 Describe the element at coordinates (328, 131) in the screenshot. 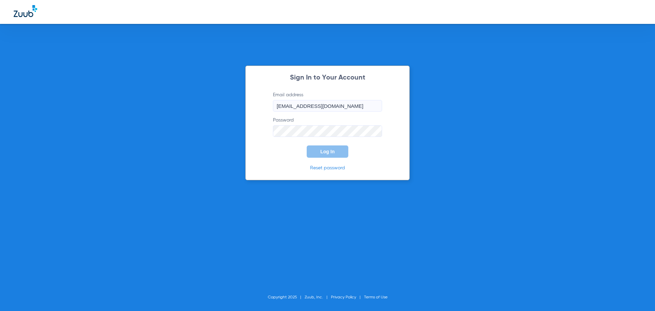

I see `input: Password` at that location.